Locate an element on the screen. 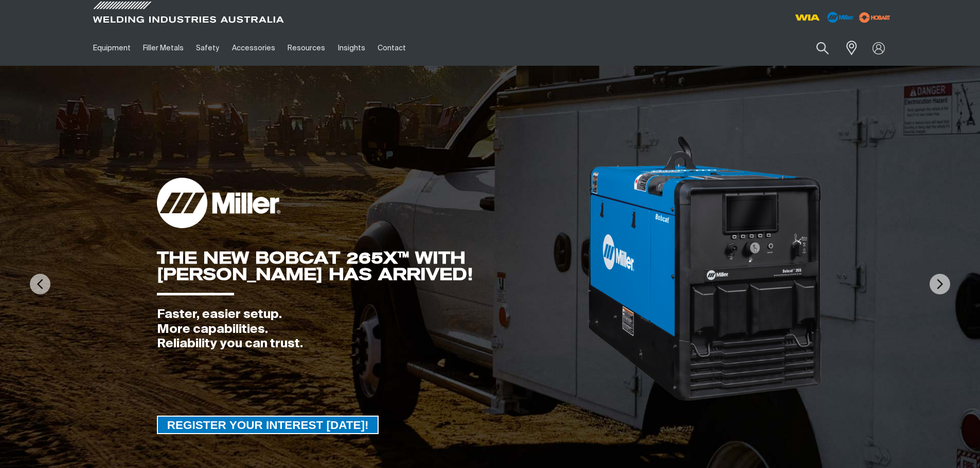  img: PrevArrow is located at coordinates (40, 284).